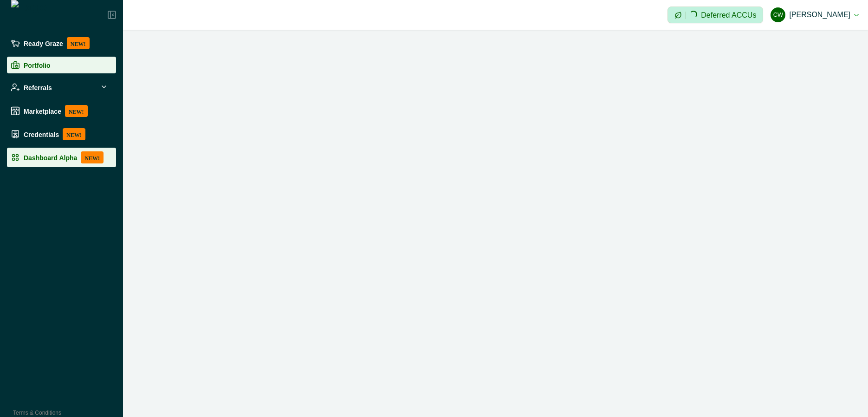 The image size is (868, 417). Describe the element at coordinates (728, 15) in the screenshot. I see `p: Deferred ACCUs` at that location.